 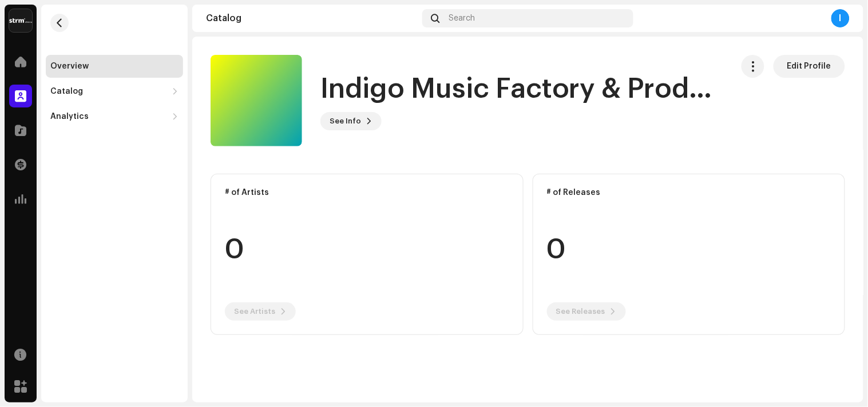 What do you see at coordinates (115, 117) in the screenshot?
I see `re-m-nav-dropdown: Analytics` at bounding box center [115, 117].